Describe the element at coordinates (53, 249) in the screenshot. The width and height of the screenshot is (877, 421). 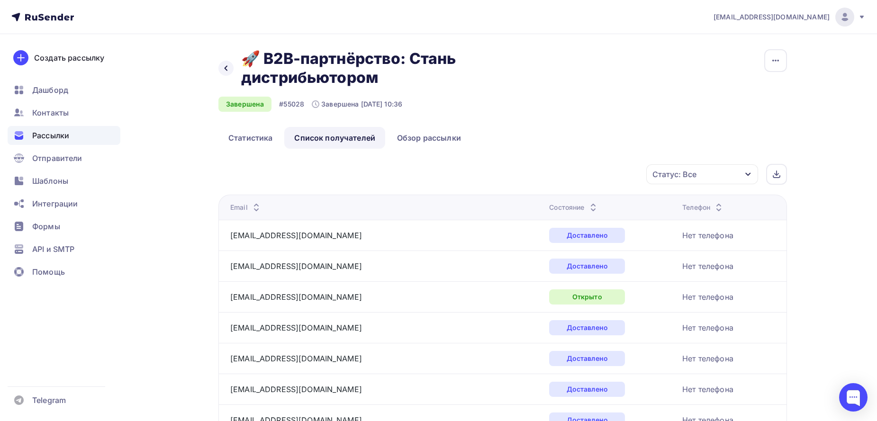
I see `span: API и SMTP` at that location.